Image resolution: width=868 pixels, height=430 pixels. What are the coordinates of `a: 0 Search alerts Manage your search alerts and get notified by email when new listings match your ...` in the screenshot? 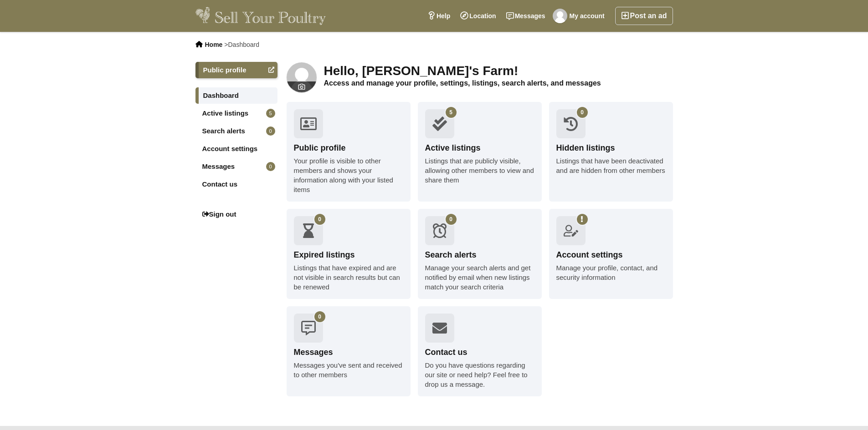 It's located at (480, 254).